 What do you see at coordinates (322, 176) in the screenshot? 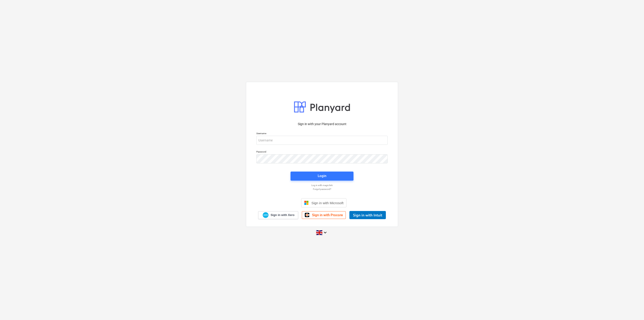
I see `div: Login` at bounding box center [322, 176].